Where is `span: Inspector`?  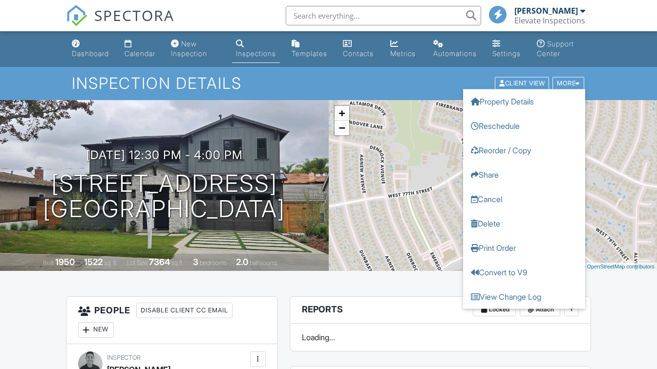
span: Inspector is located at coordinates (124, 358).